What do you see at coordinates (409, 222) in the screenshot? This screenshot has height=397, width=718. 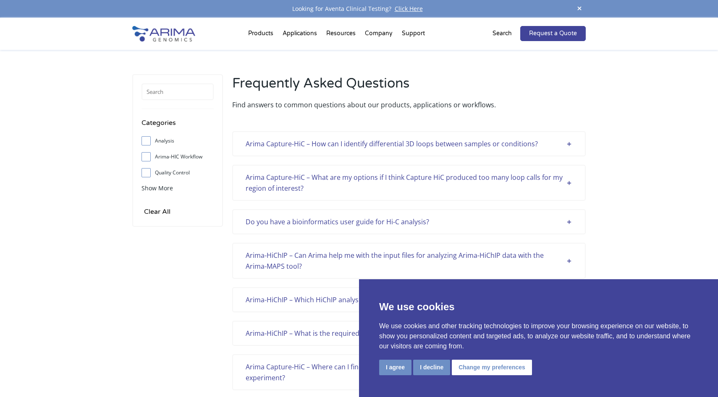 I see `div: Do you have a bioinformatics user guide for Hi-C analysis?` at bounding box center [409, 222].